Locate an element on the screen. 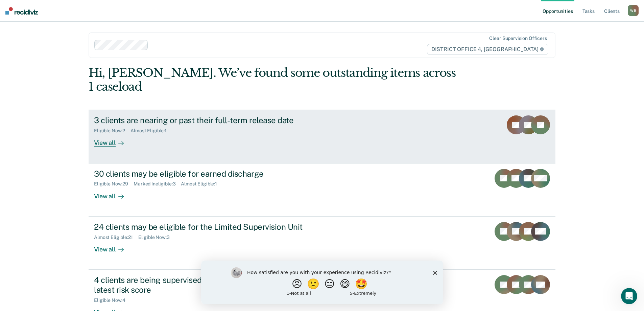 Image resolution: width=644 pixels, height=311 pixels. div: 3 clients are nearing or past their full-term release date is located at coordinates (213, 120).